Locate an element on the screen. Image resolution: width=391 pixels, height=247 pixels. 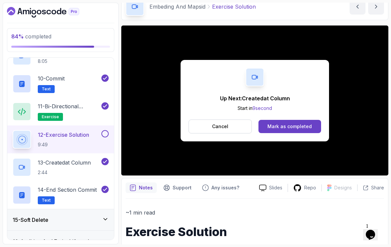
p: 10 - Commit is located at coordinates (51, 79).